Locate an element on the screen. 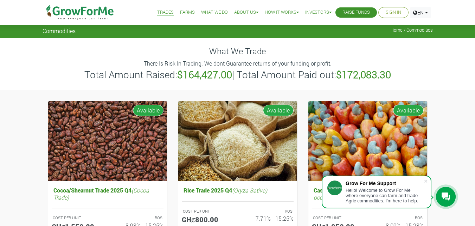 This screenshot has width=475, height=226. a: Trades is located at coordinates (165, 12).